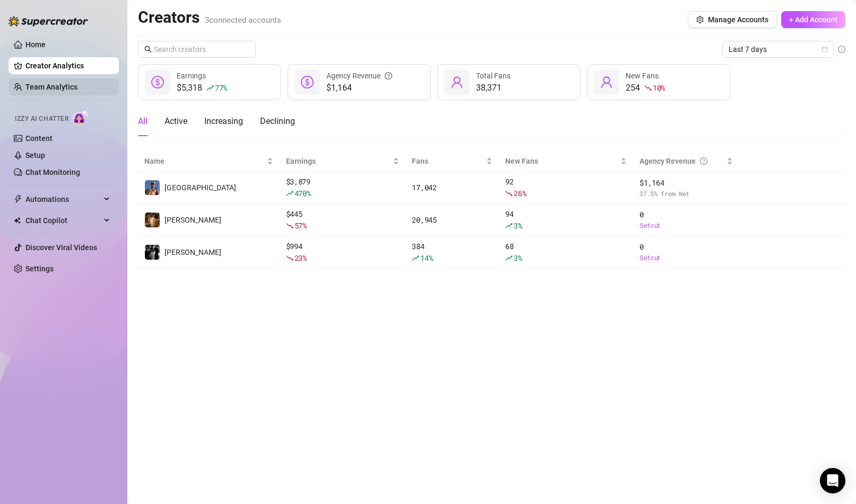  I want to click on span: Name, so click(204, 161).